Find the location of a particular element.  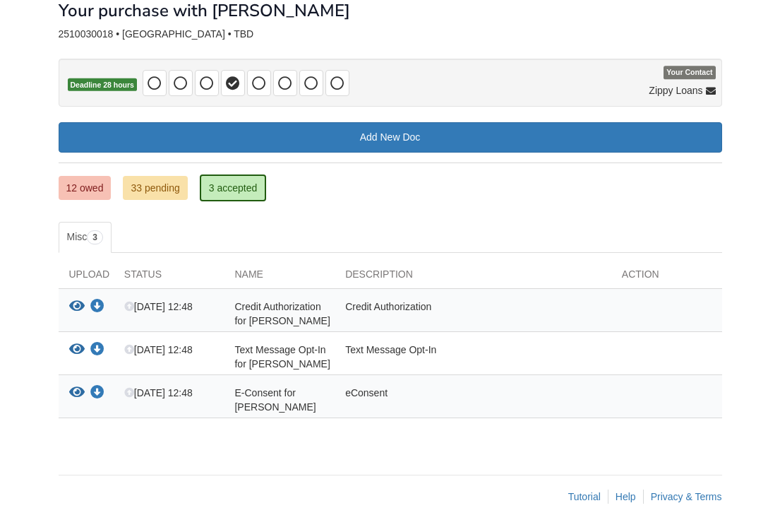

div: Credit Authorization is located at coordinates (473, 314).